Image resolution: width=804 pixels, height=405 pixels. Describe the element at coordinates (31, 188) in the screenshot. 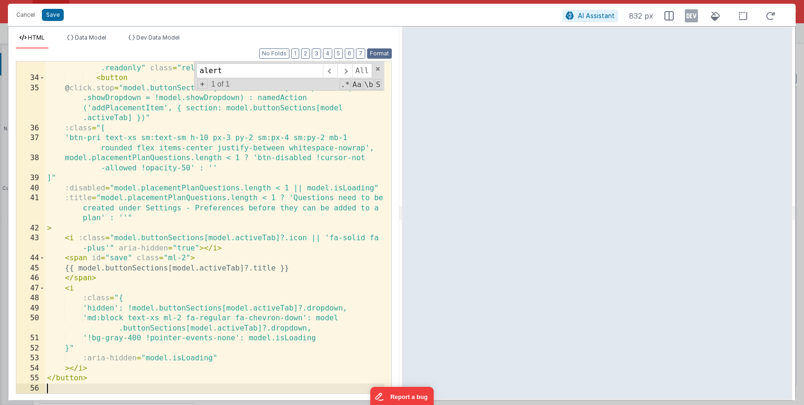

I see `div: 40` at that location.